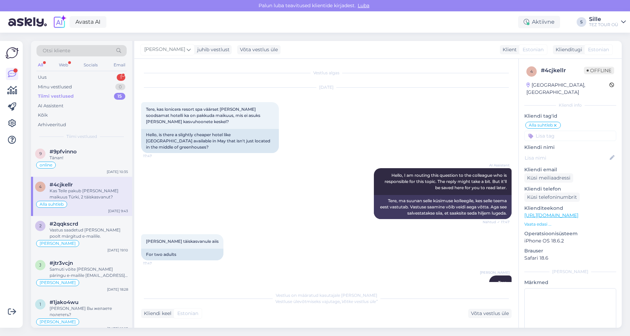 The image size is (630, 336). I want to click on div: Tänan!, so click(89, 158).